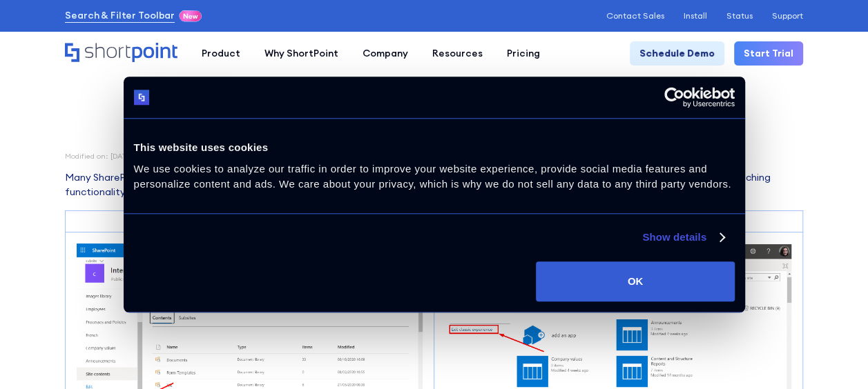 This screenshot has width=868, height=389. Describe the element at coordinates (385, 53) in the screenshot. I see `div: Company` at that location.